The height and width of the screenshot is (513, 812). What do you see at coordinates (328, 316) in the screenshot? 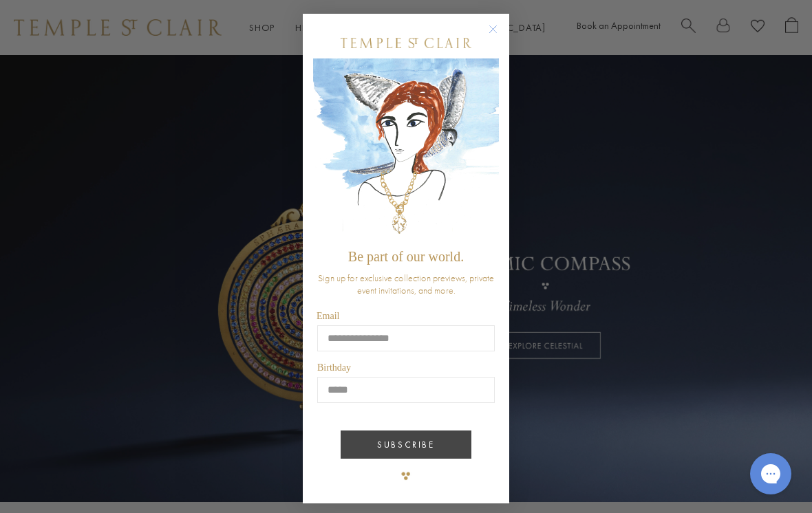
I see `span: Email` at bounding box center [328, 316].